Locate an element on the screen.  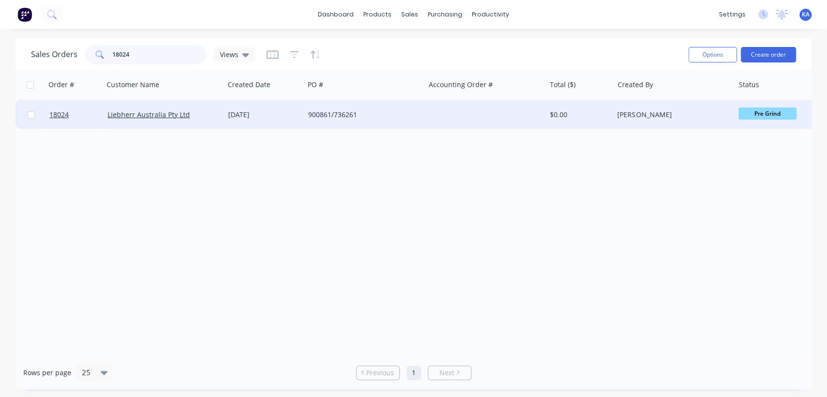
span: Pre Grind is located at coordinates (767, 113).